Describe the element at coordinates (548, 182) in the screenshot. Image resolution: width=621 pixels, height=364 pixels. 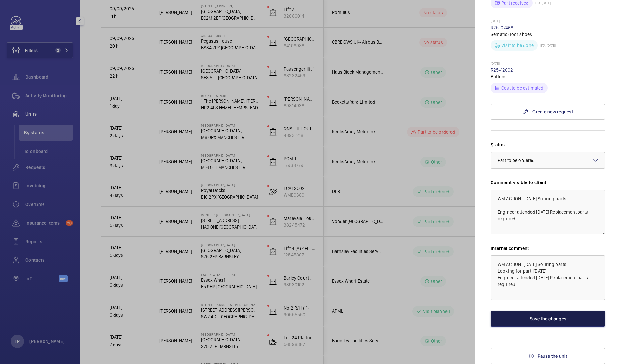
I see `label: Comment visible to client` at that location.